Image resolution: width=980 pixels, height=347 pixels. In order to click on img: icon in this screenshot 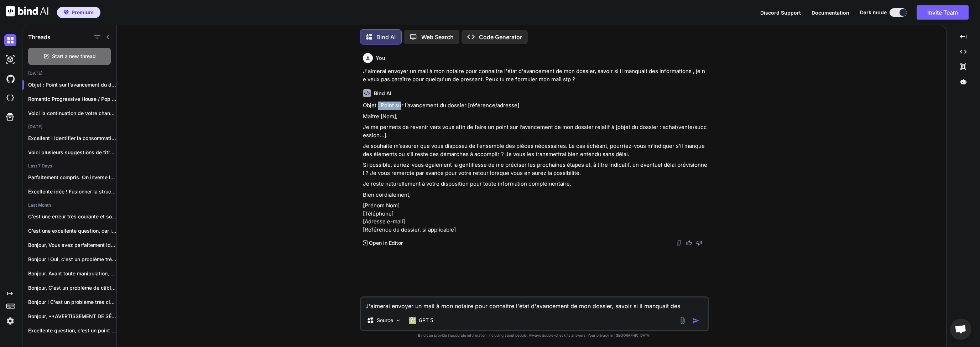, I will do `click(696, 321)`.